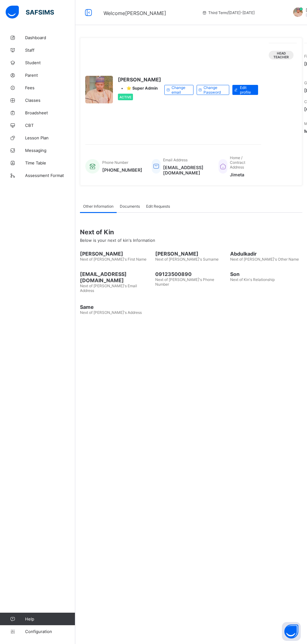 The height and width of the screenshot is (644, 307). I want to click on span: Documents, so click(130, 206).